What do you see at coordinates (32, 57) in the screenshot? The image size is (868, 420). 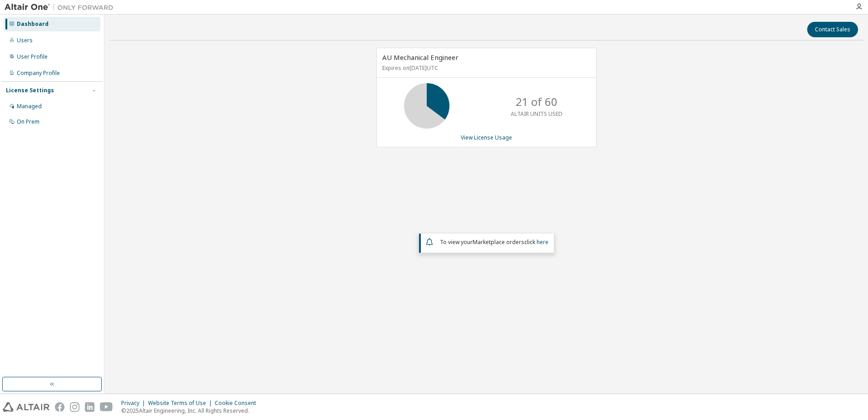 I see `div: User Profile` at bounding box center [32, 57].